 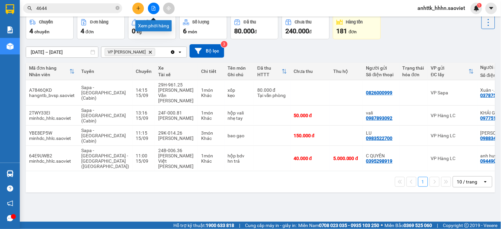 What do you see at coordinates (306, 27) in the screenshot?
I see `button: Chưa thu240.000đ` at bounding box center [306, 27].